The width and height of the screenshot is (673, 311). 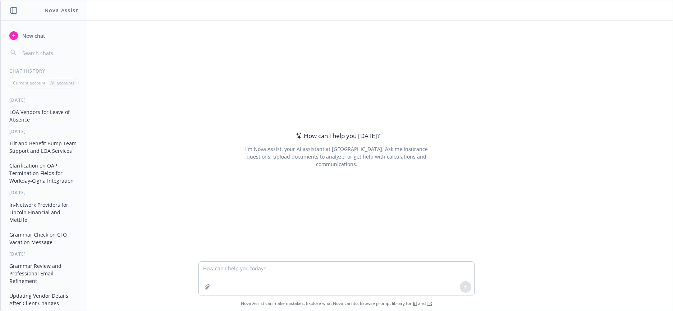 I want to click on span: New chat, so click(x=33, y=36).